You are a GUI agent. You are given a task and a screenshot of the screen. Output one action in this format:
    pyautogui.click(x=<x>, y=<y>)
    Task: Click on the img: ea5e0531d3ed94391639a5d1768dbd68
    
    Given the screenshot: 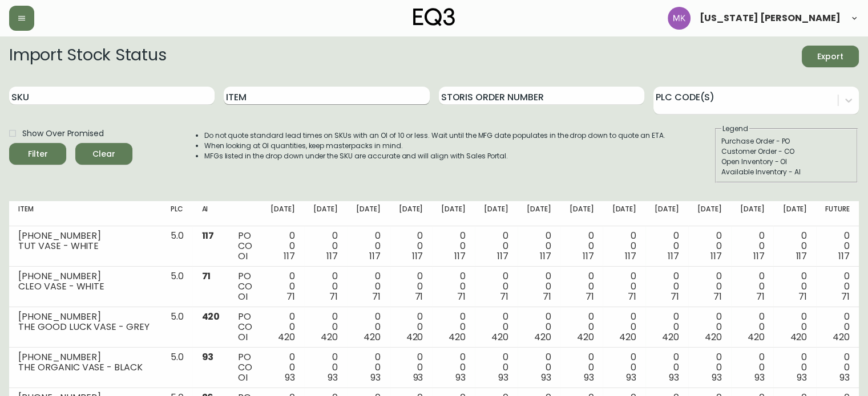 What is the action you would take?
    pyautogui.click(x=679, y=18)
    